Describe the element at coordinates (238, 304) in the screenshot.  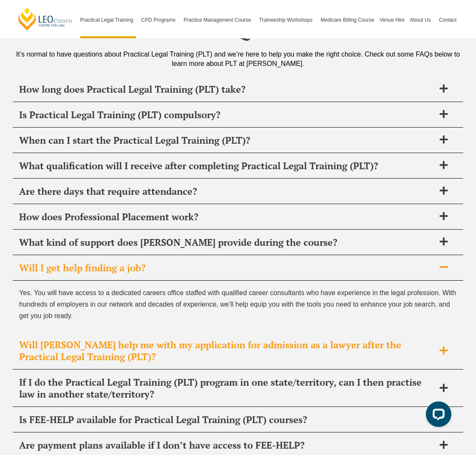
I see `span: Yes. You will have access to a dedicated careers office staffed with qualified career consultants...` at that location.